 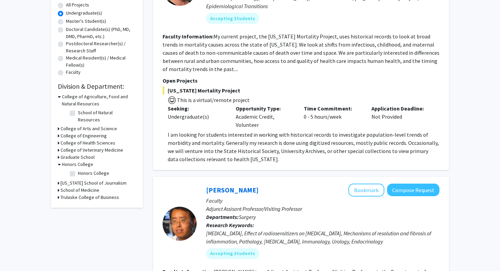 I want to click on label: School of Natural Resources, so click(x=106, y=116).